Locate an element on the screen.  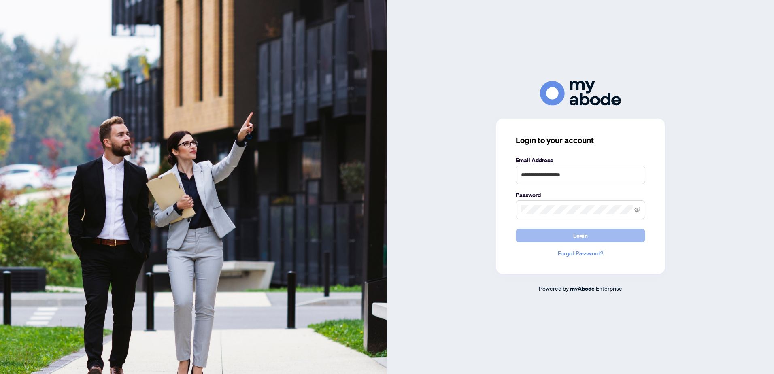
button: Login is located at coordinates (580, 236).